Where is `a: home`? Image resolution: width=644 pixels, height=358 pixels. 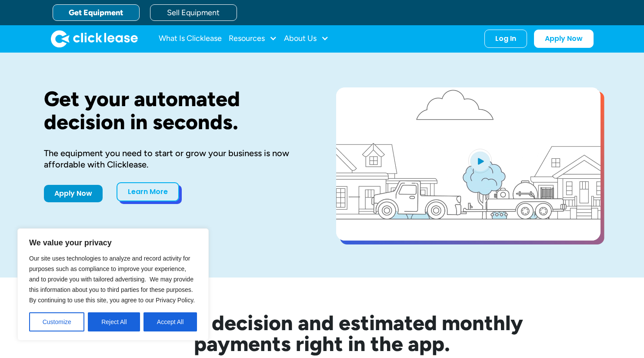 a: home is located at coordinates (94, 39).